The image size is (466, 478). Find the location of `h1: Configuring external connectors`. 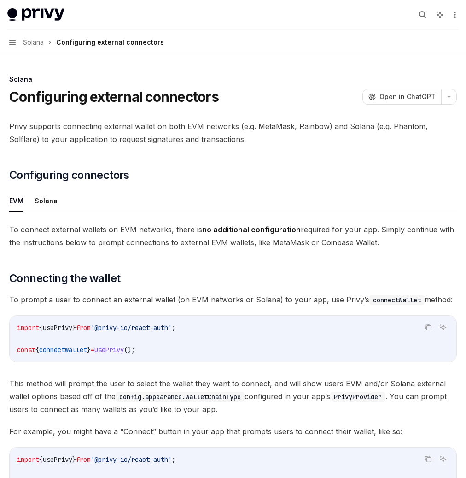

h1: Configuring external connectors is located at coordinates (114, 97).